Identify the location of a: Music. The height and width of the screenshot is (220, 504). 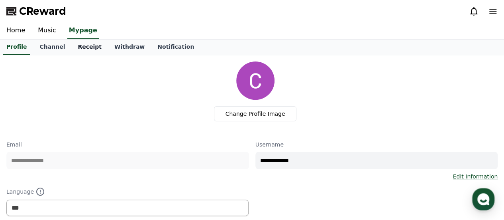
(47, 31).